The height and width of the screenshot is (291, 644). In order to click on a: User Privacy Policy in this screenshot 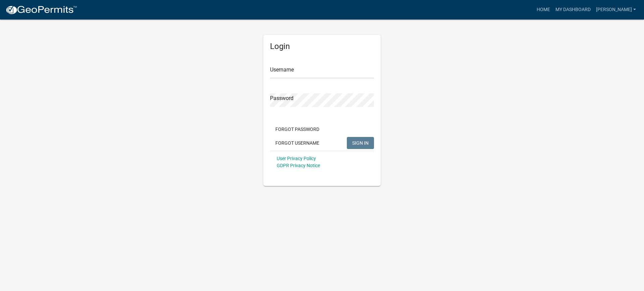, I will do `click(296, 159)`.